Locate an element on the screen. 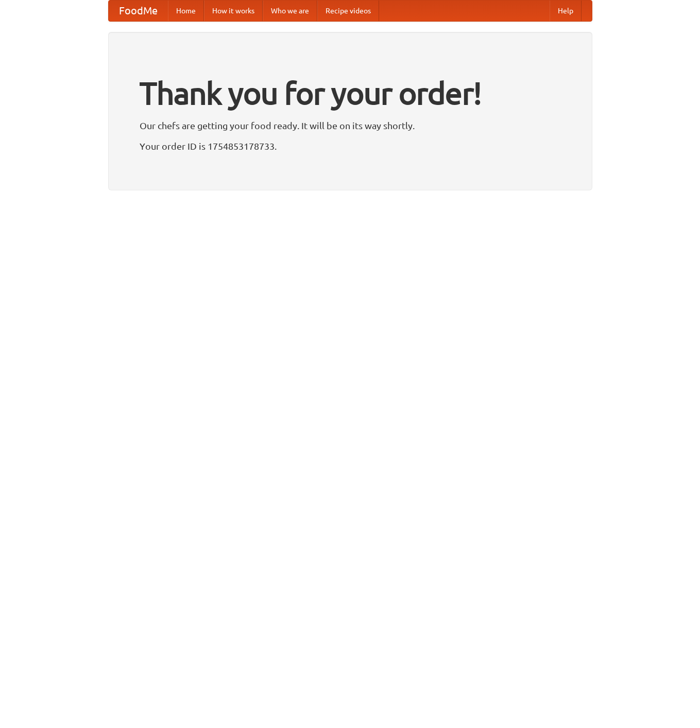 The image size is (700, 728). a: Who we are is located at coordinates (290, 11).